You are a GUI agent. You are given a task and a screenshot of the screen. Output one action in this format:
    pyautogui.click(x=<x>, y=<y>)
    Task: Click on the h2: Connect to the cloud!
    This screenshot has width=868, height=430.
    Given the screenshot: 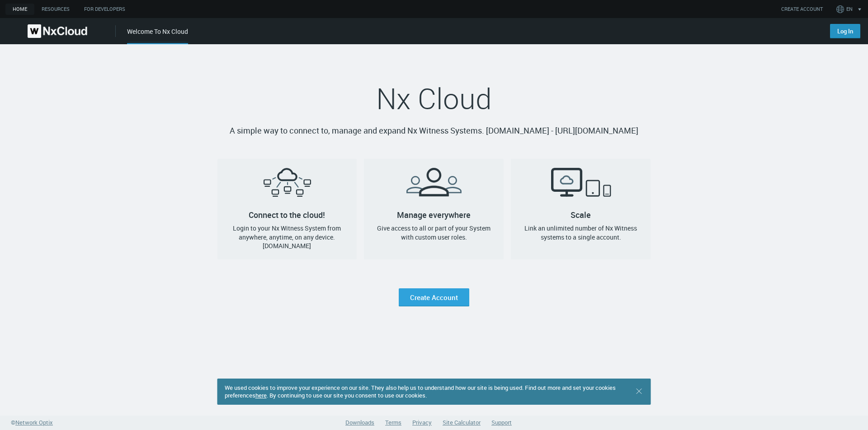 What is the action you would take?
    pyautogui.click(x=287, y=187)
    